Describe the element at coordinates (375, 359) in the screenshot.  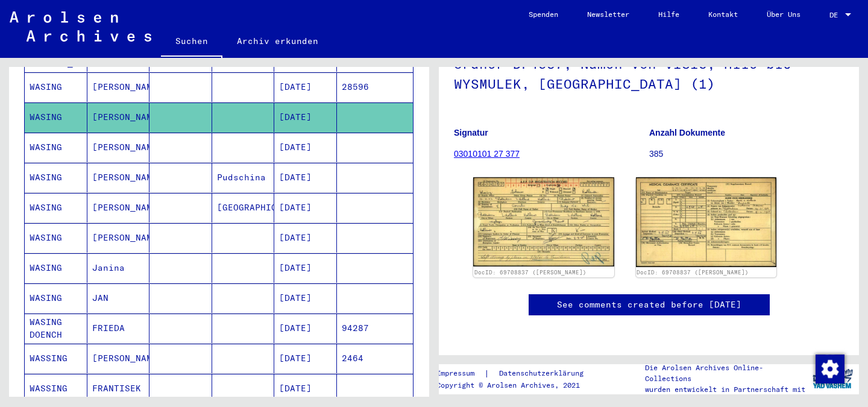
I see `mat-cell: 2464` at that location.